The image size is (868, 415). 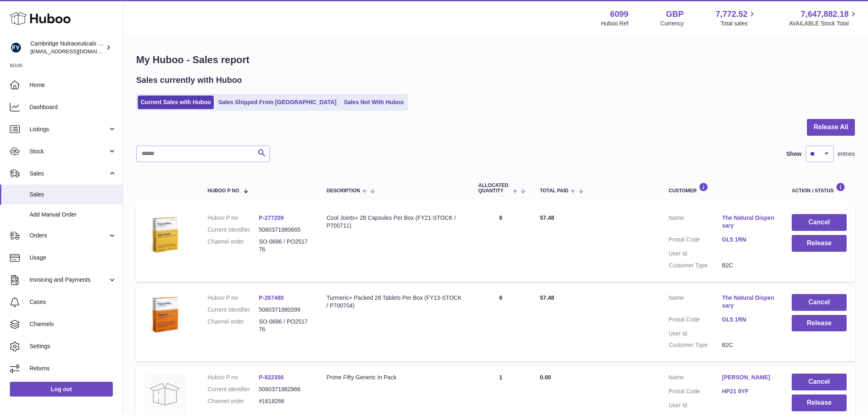 What do you see at coordinates (614, 23) in the screenshot?
I see `div: Huboo Ref` at bounding box center [614, 23].